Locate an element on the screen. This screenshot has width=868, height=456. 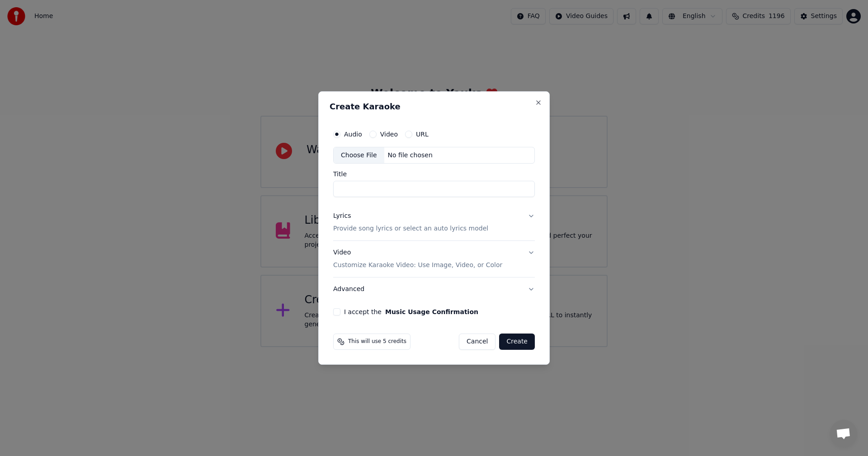
button: Advanced is located at coordinates (434, 289).